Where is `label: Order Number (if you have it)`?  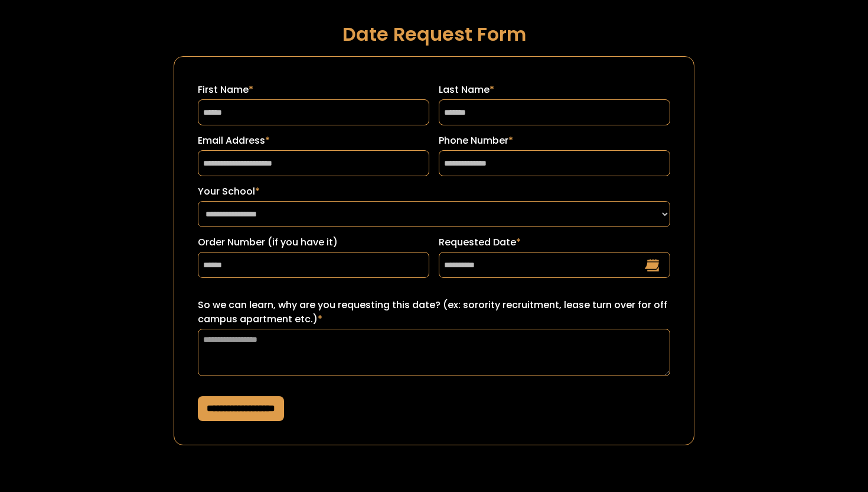 label: Order Number (if you have it) is located at coordinates (314, 243).